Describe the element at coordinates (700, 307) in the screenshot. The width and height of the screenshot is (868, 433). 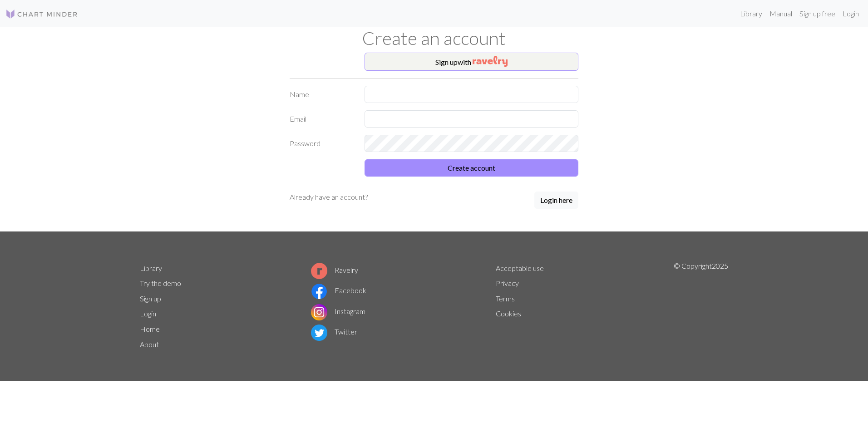
I see `p: © Copyright 2025` at that location.